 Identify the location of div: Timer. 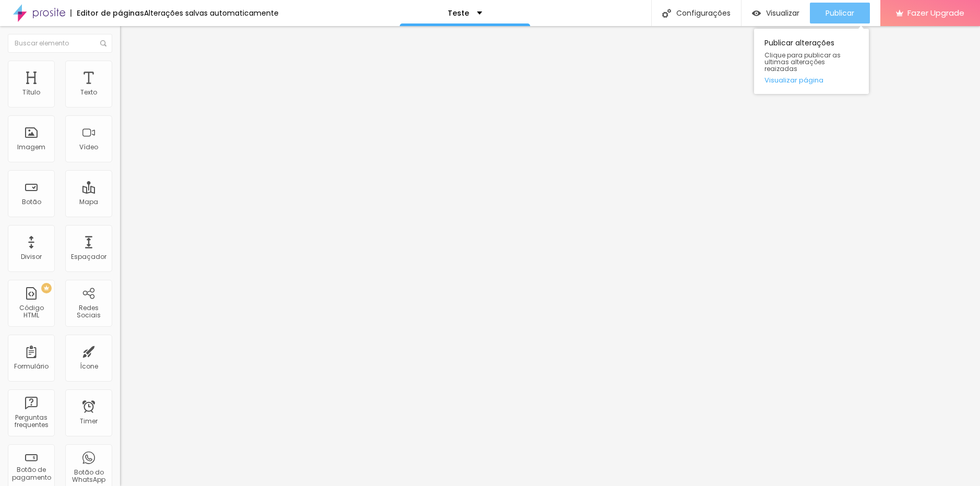
(89, 421).